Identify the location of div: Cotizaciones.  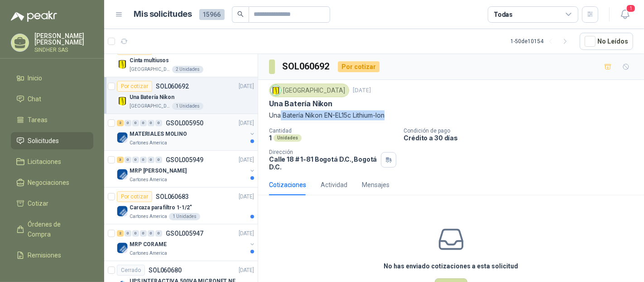
(288, 185).